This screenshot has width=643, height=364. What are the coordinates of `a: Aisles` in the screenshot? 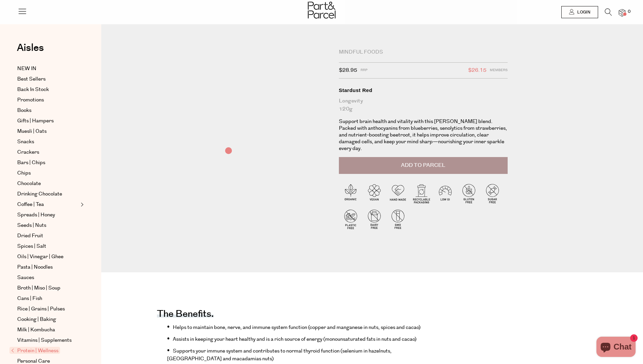 It's located at (30, 51).